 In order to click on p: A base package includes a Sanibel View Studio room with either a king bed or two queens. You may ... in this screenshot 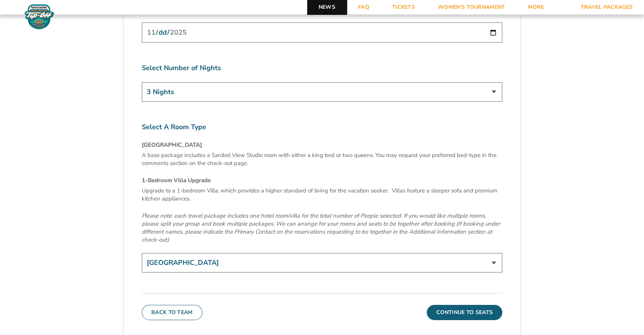, I will do `click(322, 159)`.